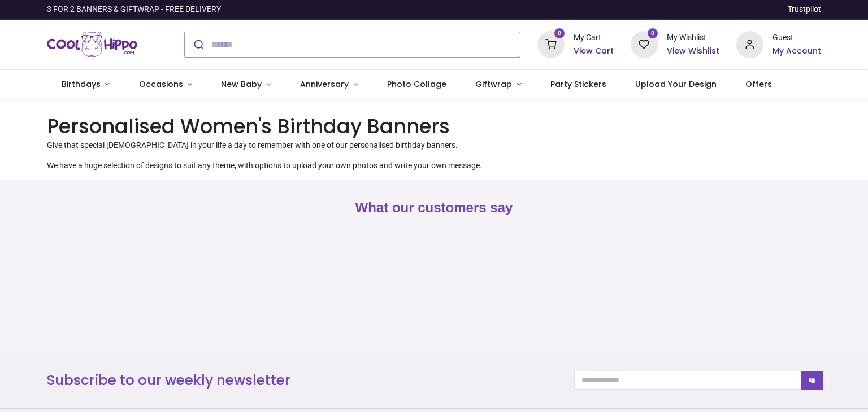 This screenshot has width=868, height=412. I want to click on span: Birthdays, so click(81, 84).